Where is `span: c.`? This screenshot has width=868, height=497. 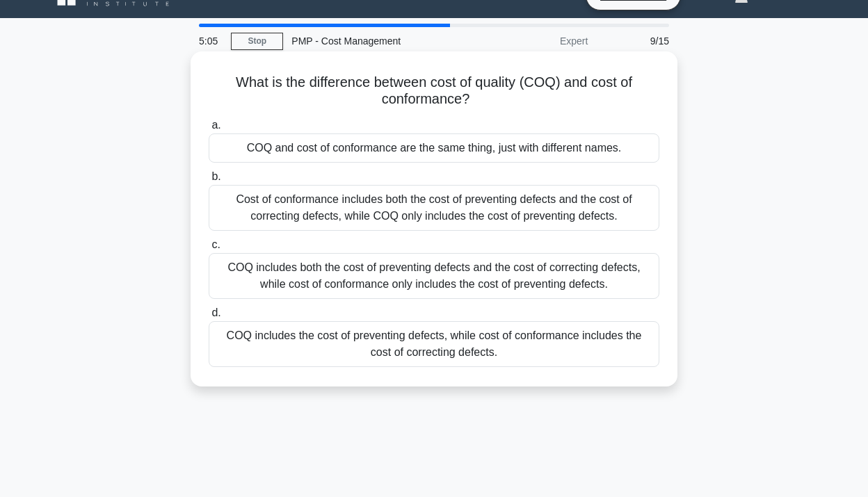
span: c. is located at coordinates (215, 244).